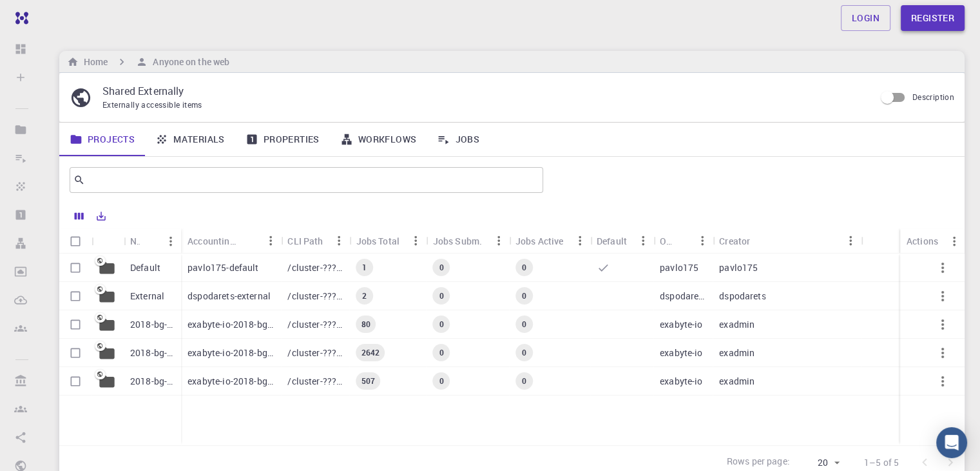 Image resolution: width=980 pixels, height=471 pixels. Describe the element at coordinates (147, 296) in the screenshot. I see `p: External` at that location.